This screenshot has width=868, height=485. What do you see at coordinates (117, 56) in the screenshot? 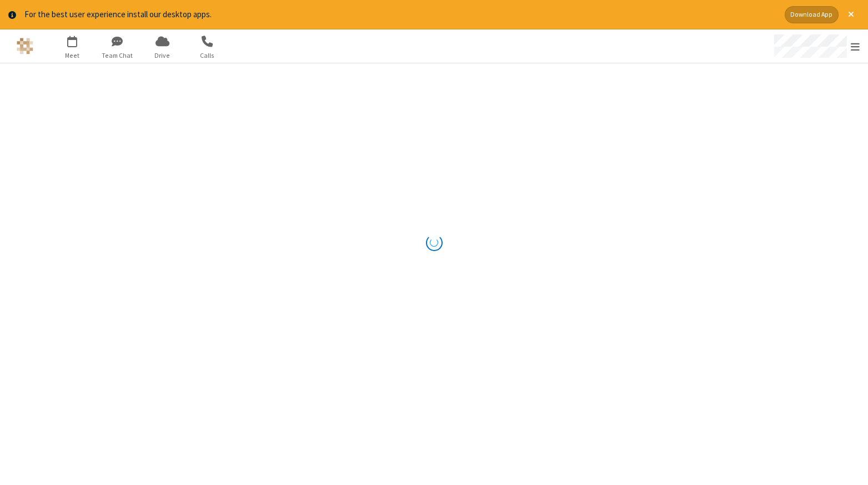
I see `span: Team Chat` at bounding box center [117, 56].